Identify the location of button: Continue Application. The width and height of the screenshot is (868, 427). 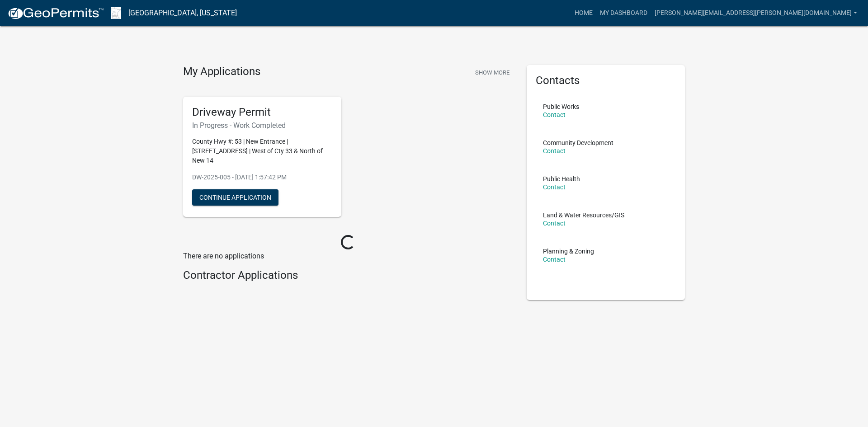
(235, 197).